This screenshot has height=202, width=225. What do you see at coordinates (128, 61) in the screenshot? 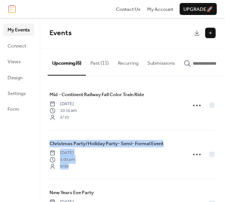
I see `button: Recurring` at bounding box center [128, 61].